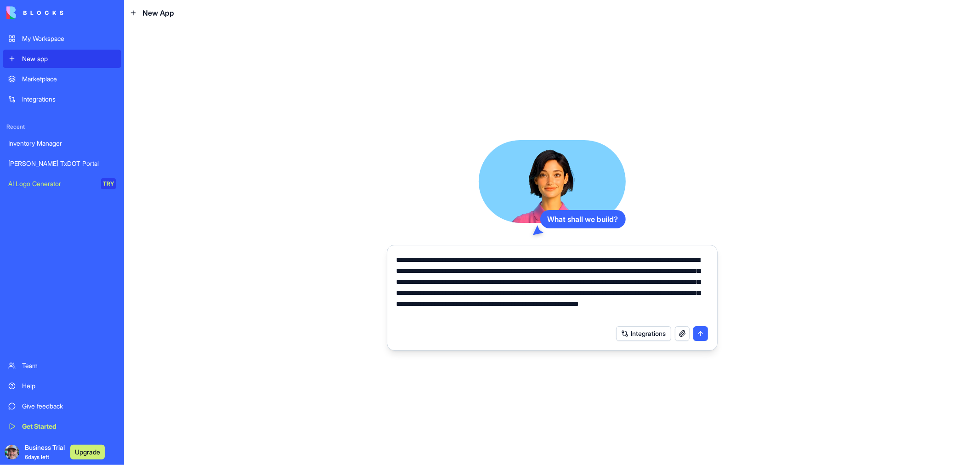 This screenshot has height=465, width=980. What do you see at coordinates (69, 406) in the screenshot?
I see `div: Give feedback` at bounding box center [69, 406].